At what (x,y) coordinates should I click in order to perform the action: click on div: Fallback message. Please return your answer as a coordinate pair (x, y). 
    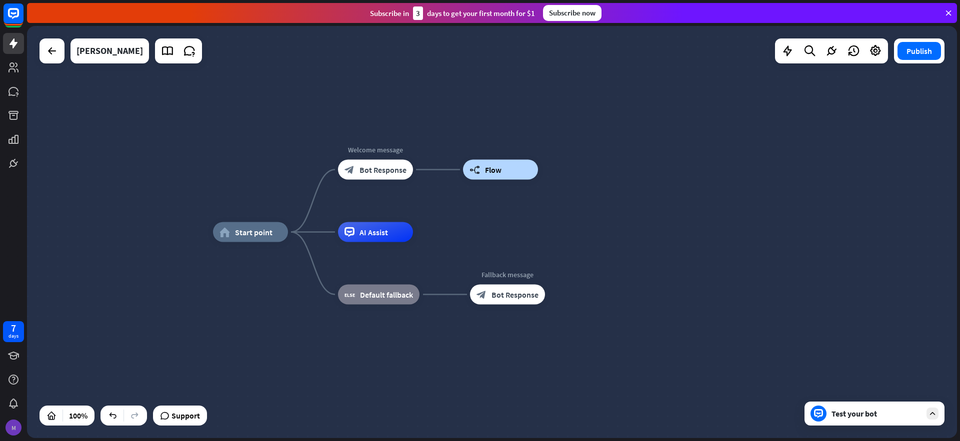
    Looking at the image, I should click on (507, 275).